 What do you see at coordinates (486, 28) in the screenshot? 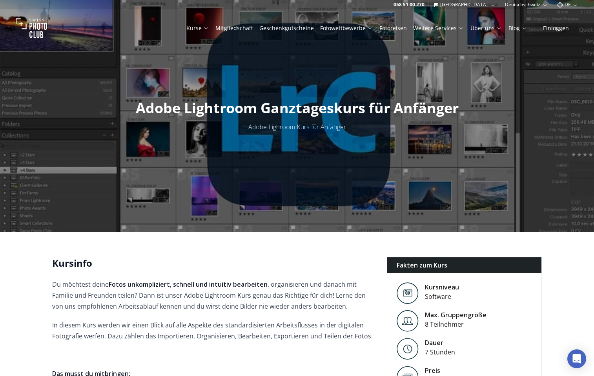
I see `button: Über uns` at bounding box center [486, 28].